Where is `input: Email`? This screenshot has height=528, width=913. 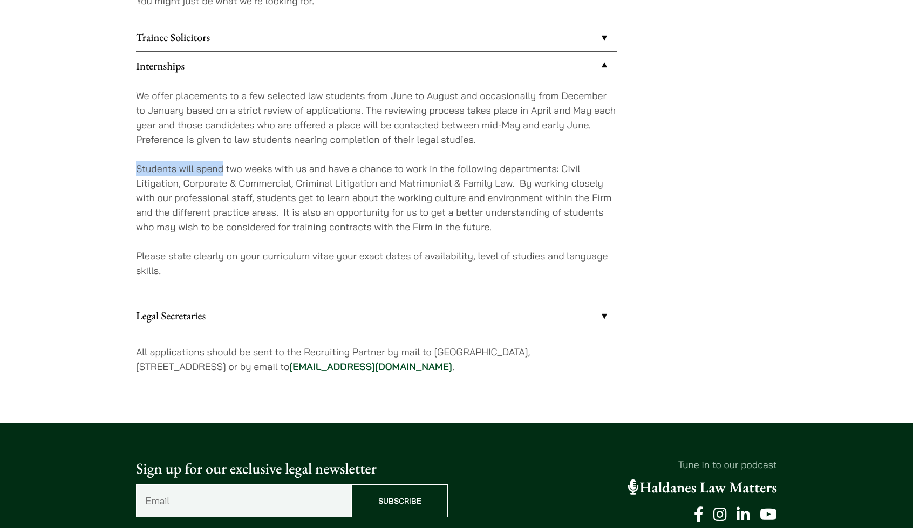 input: Email is located at coordinates (244, 501).